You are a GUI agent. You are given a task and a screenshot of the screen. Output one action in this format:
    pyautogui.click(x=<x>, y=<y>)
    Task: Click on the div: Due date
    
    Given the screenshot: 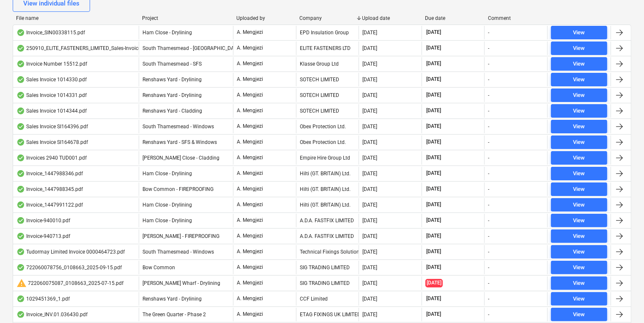 What is the action you would take?
    pyautogui.click(x=453, y=18)
    